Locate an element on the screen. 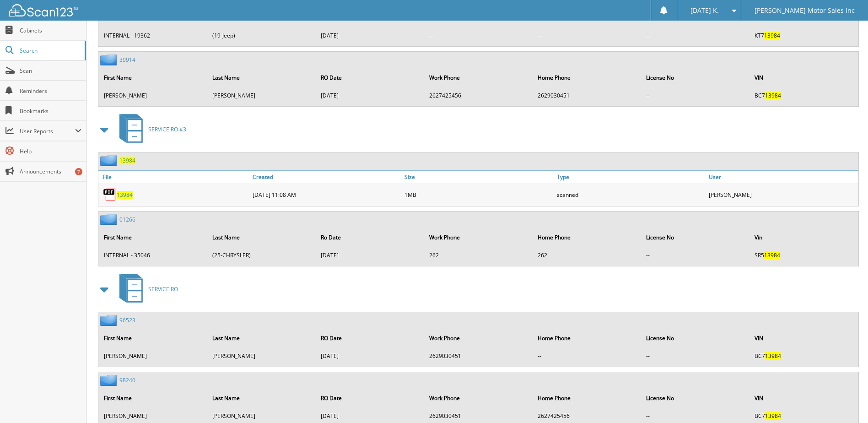 Image resolution: width=868 pixels, height=423 pixels. span: Announcements is located at coordinates (50, 171).